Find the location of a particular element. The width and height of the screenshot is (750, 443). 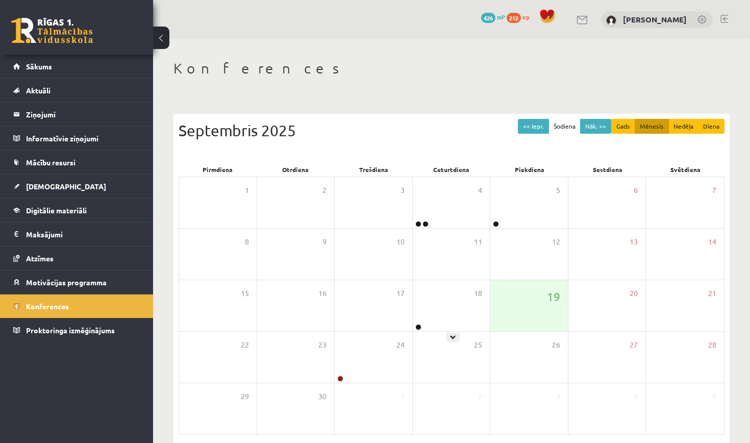

span: 11 is located at coordinates (478, 242).